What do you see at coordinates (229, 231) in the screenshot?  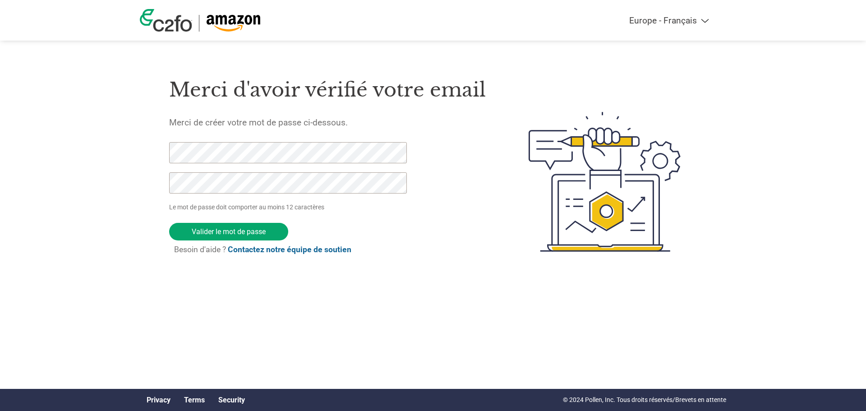 I see `input: Valider le mot de passe` at bounding box center [229, 231].